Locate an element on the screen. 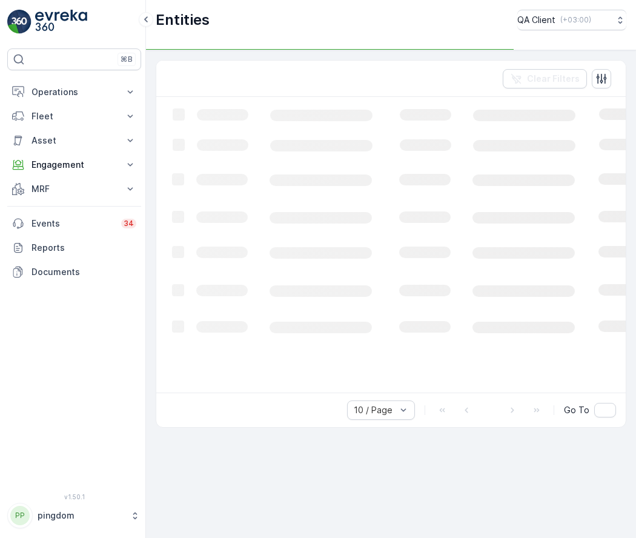 Image resolution: width=636 pixels, height=538 pixels. button: Operations is located at coordinates (74, 92).